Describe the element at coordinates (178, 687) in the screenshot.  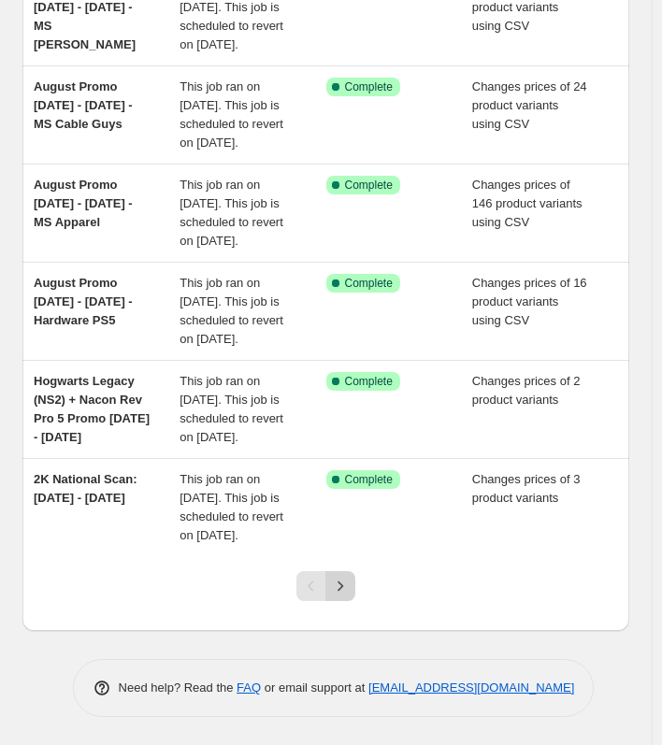
I see `span: Need help? Read the` at that location.